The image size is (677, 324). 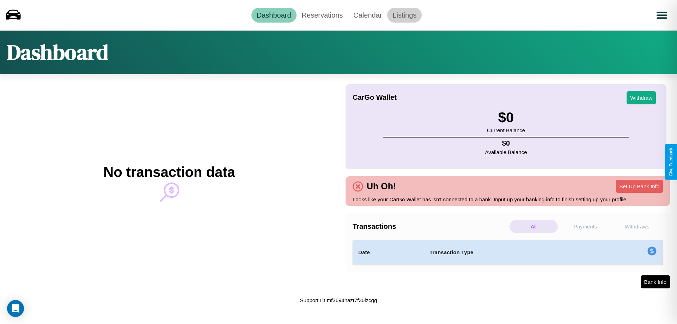 I want to click on h4: $ 0, so click(x=506, y=143).